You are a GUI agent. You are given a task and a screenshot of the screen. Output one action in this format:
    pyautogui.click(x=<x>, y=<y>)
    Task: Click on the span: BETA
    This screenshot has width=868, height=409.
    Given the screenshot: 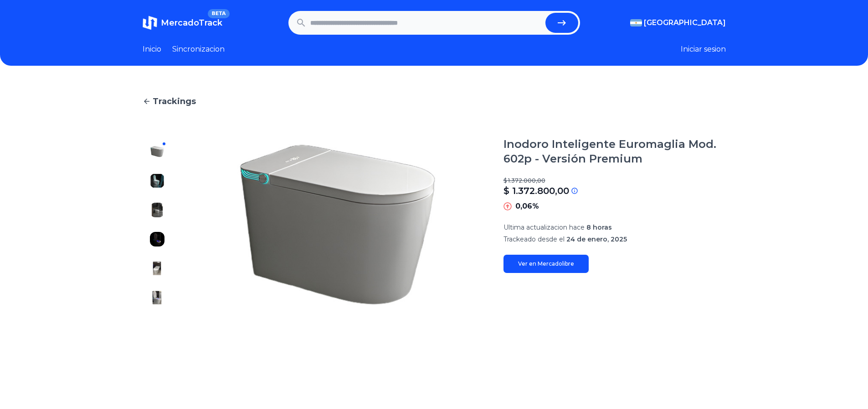 What is the action you would take?
    pyautogui.click(x=218, y=14)
    